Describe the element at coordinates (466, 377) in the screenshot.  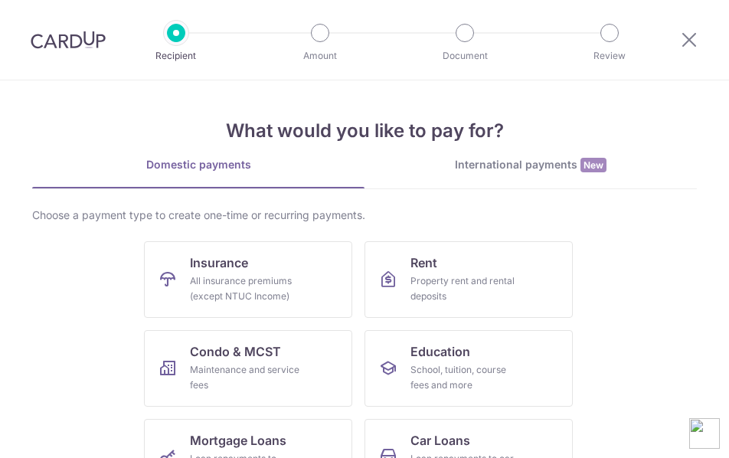
I see `div: School, tuition, course fees and more` at that location.